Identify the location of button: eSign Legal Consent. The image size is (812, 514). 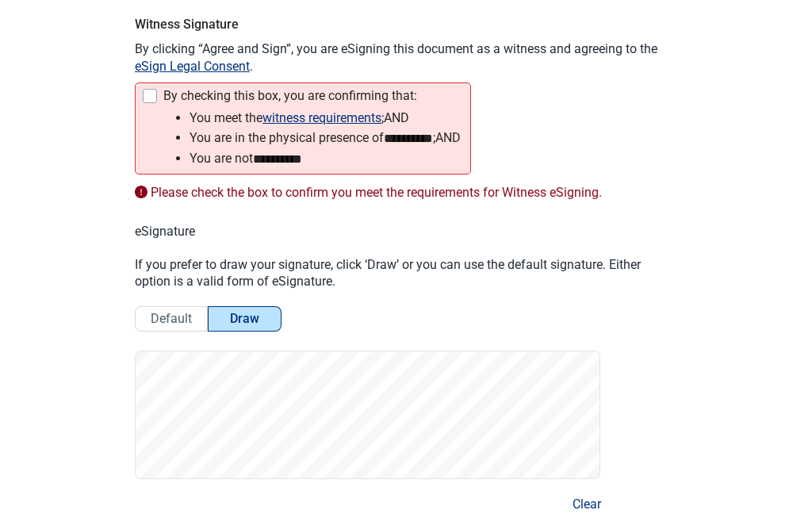
(192, 67).